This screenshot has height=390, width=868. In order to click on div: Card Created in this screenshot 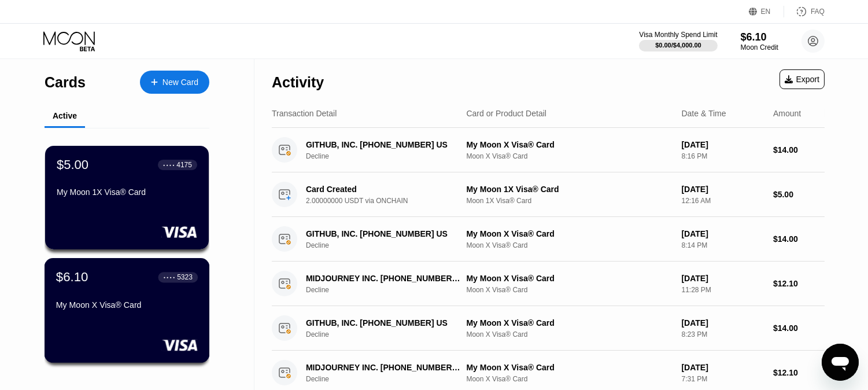, I will do `click(384, 189)`.